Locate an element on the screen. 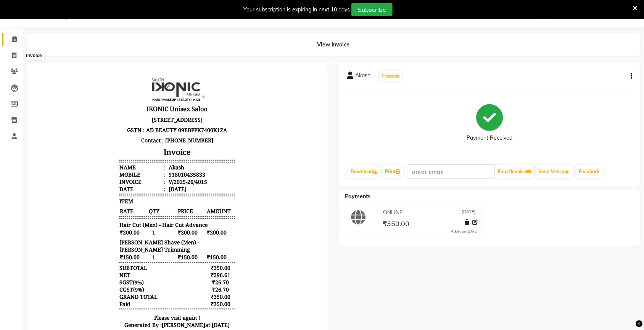  div: Akash is located at coordinates (141, 97).